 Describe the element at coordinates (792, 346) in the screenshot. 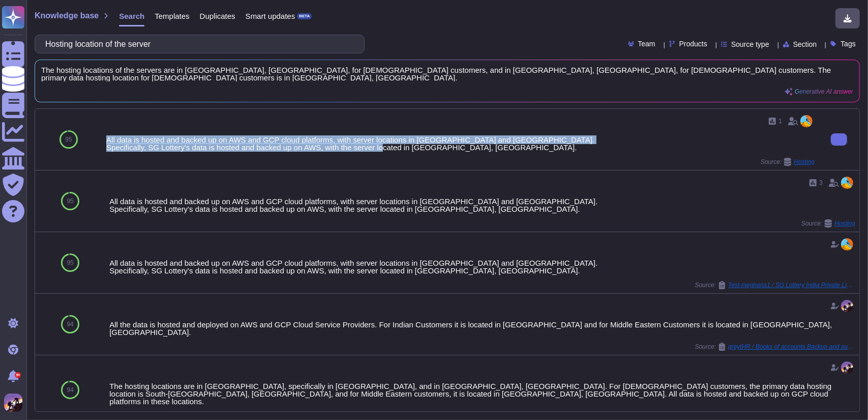

I see `span: greytHR / Books of accounts Backup and audit trail (2) (1) (1)` at that location.